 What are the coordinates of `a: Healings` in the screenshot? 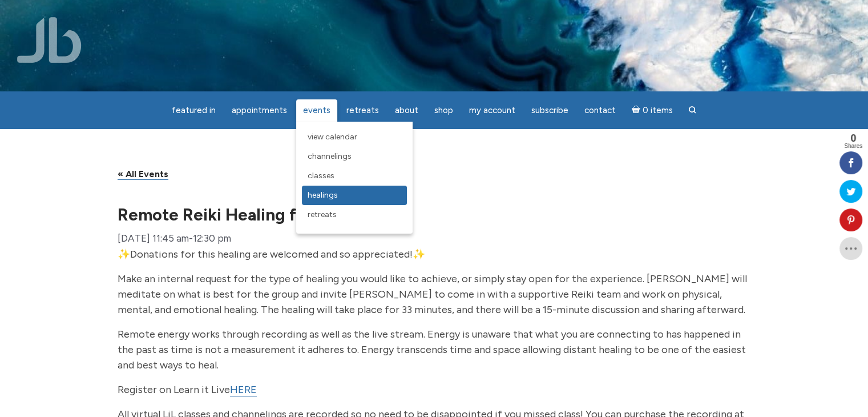 It's located at (354, 195).